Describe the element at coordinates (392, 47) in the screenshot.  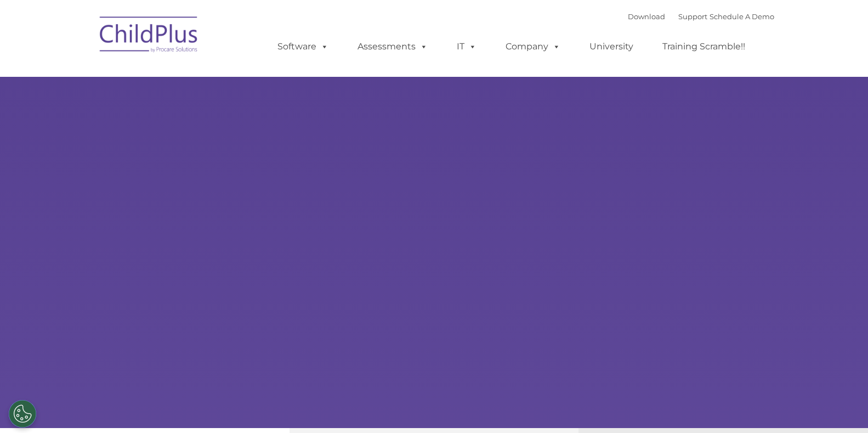
I see `a: Assessments` at that location.